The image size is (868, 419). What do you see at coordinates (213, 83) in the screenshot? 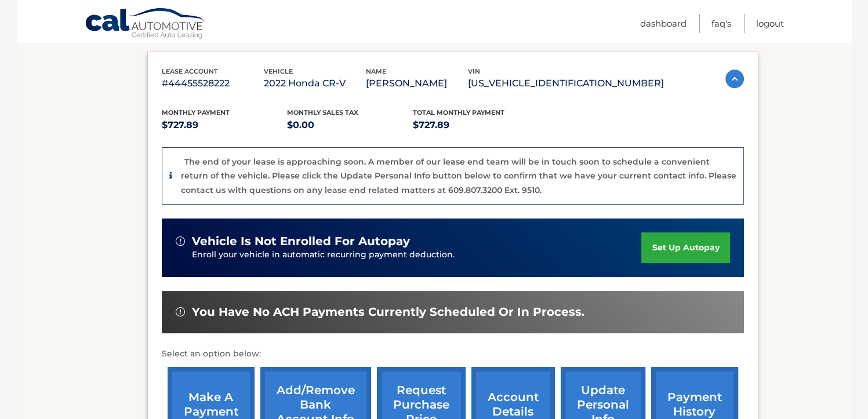
I see `p: #44455528222` at bounding box center [213, 83].